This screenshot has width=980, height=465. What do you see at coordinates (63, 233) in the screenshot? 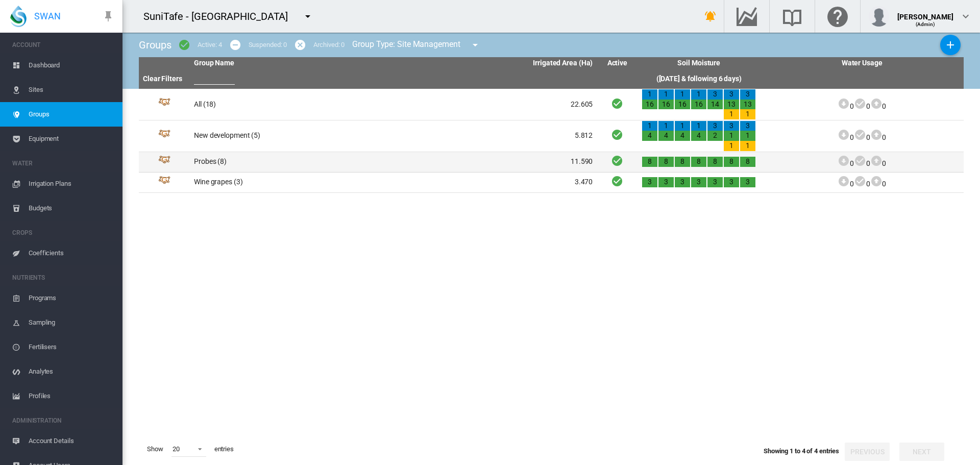
I see `span: CROPS` at bounding box center [63, 233].